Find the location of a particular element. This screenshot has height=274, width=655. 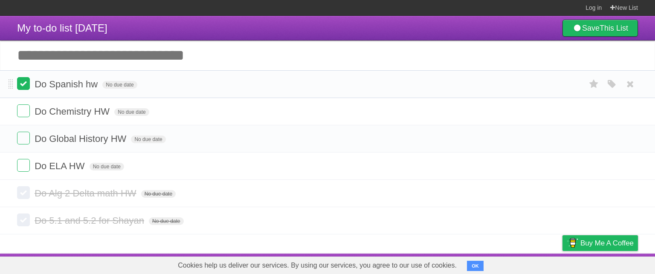

a: Privacy is located at coordinates (562, 264).